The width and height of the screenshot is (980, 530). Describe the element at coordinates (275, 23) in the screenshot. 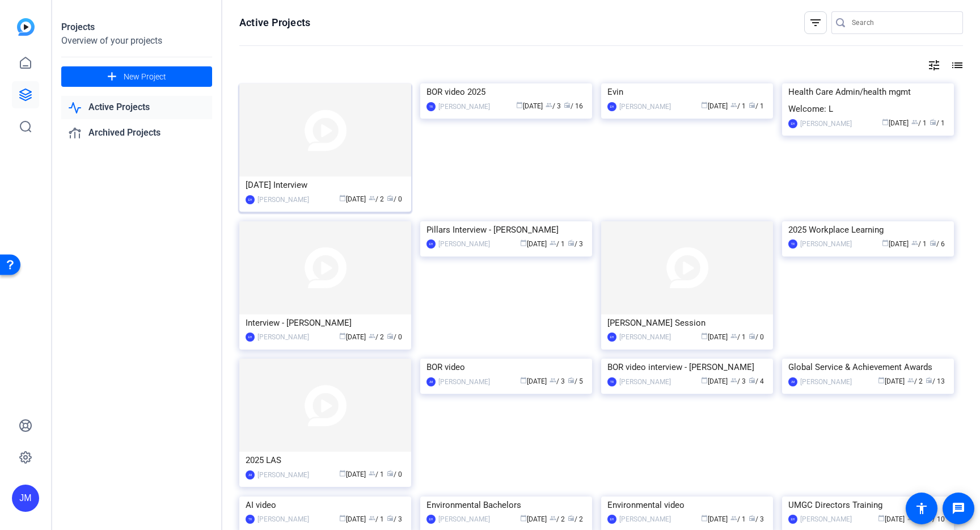

I see `h1: Active Projects` at that location.